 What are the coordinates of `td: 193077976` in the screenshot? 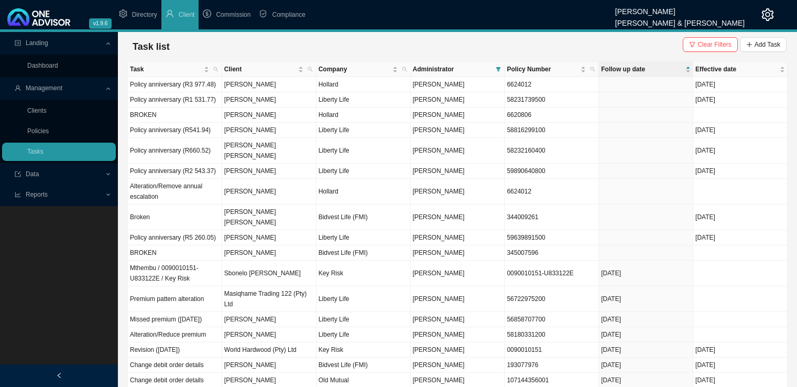 It's located at (552, 365).